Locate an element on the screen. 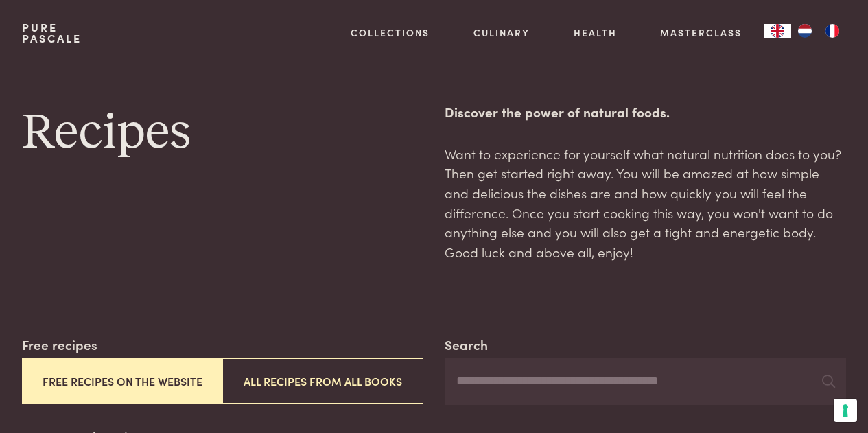  div: Language is located at coordinates (778, 31).